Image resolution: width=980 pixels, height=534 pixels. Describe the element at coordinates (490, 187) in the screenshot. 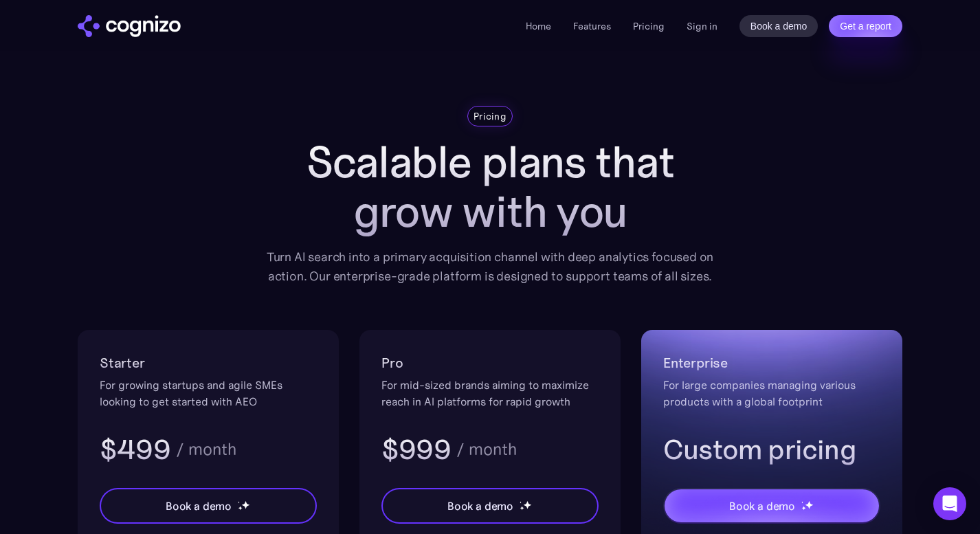

I see `h1: Scalable plans that grow with you` at that location.